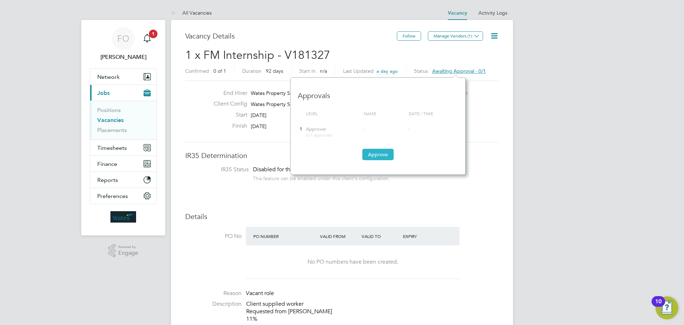  What do you see at coordinates (384, 114) in the screenshot?
I see `div: Name` at bounding box center [384, 114].